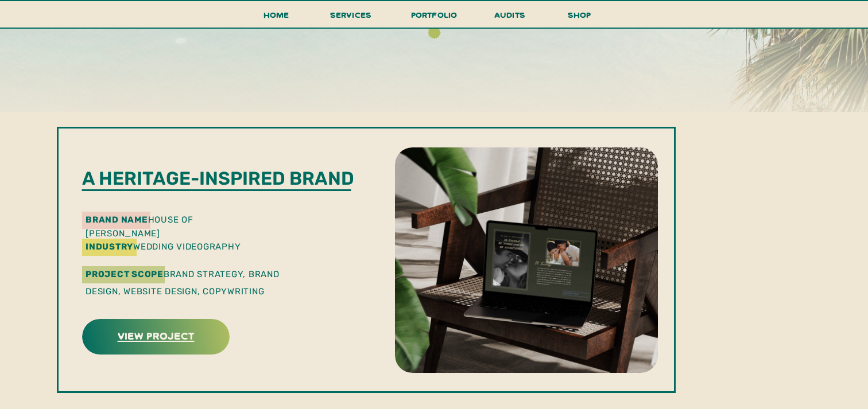  I want to click on b: industry, so click(109, 247).